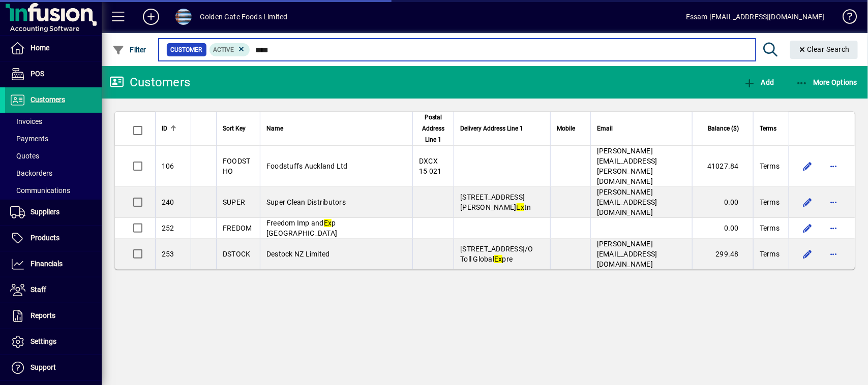 The height and width of the screenshot is (385, 868). I want to click on a: POS, so click(53, 74).